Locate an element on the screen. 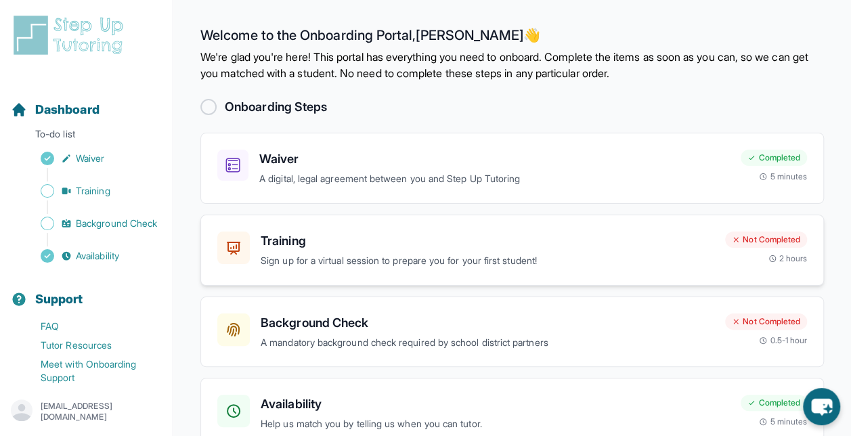 This screenshot has width=851, height=436. p: A mandatory background check required by school district partners is located at coordinates (488, 343).